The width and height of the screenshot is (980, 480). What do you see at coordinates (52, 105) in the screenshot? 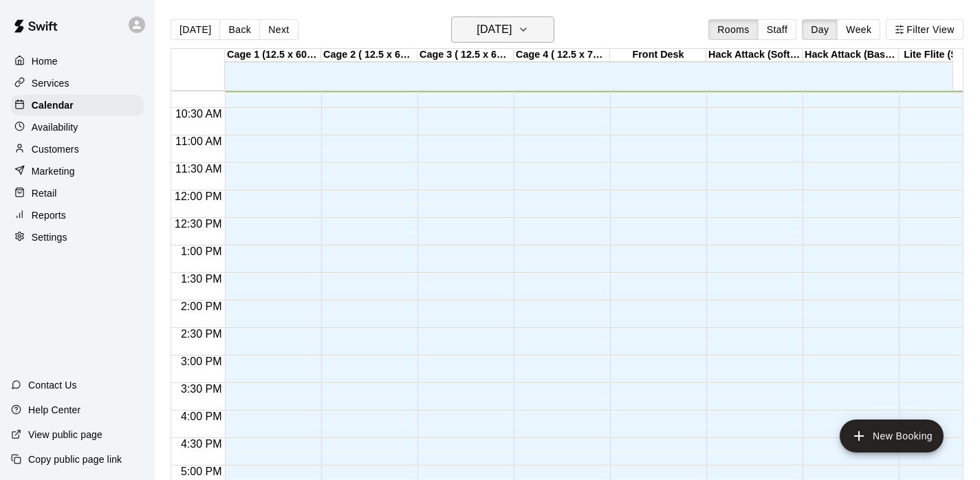
I see `p: Calendar` at bounding box center [52, 105].